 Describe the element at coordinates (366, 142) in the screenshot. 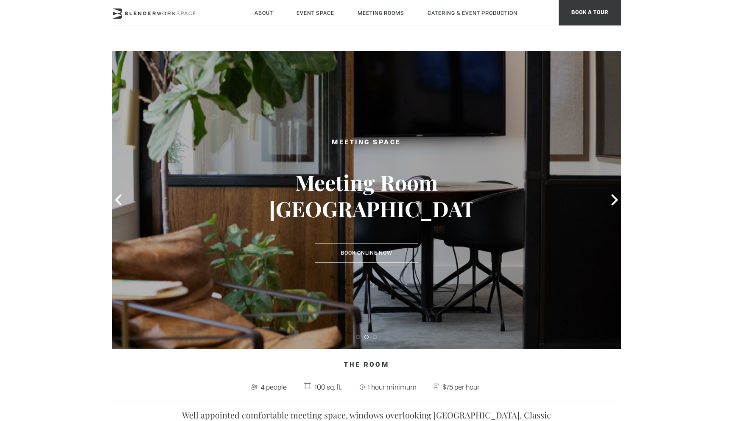

I see `h2: Meeting Space` at that location.